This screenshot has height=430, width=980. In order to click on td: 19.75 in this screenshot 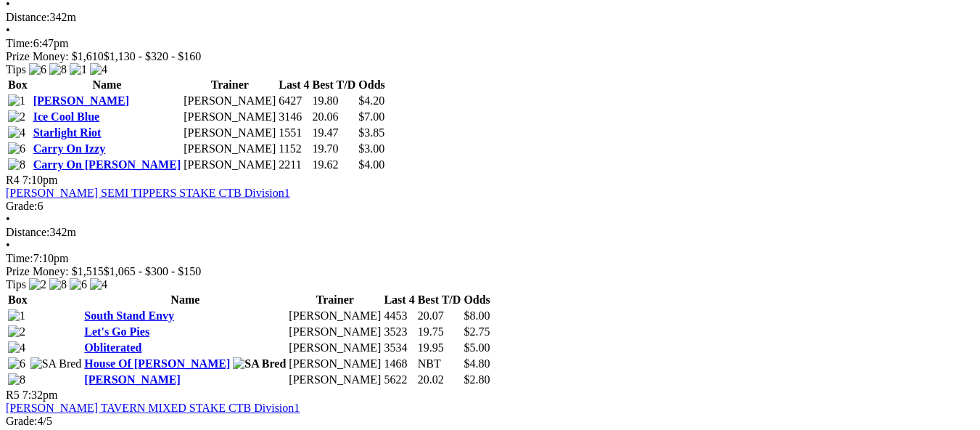, I will do `click(439, 332)`.